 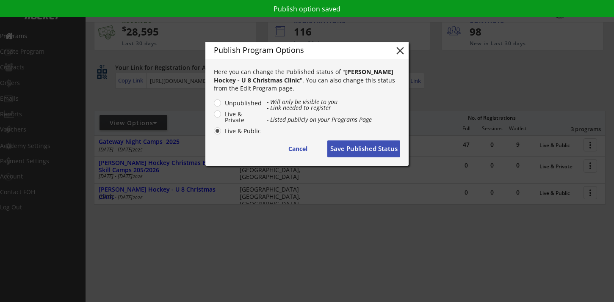 I want to click on div: Here you can change the Published status of " ". You can also change this status from the Edit Pr..., so click(x=307, y=80).